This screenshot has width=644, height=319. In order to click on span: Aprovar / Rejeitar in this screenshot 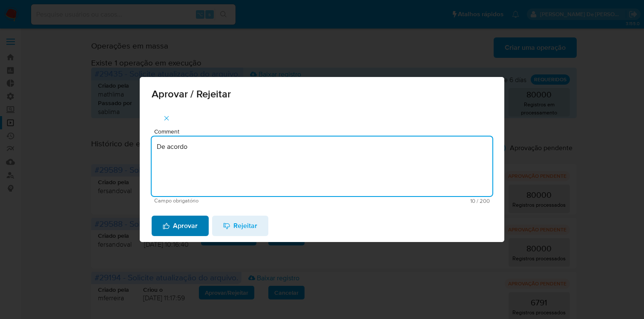, I will do `click(322, 94)`.